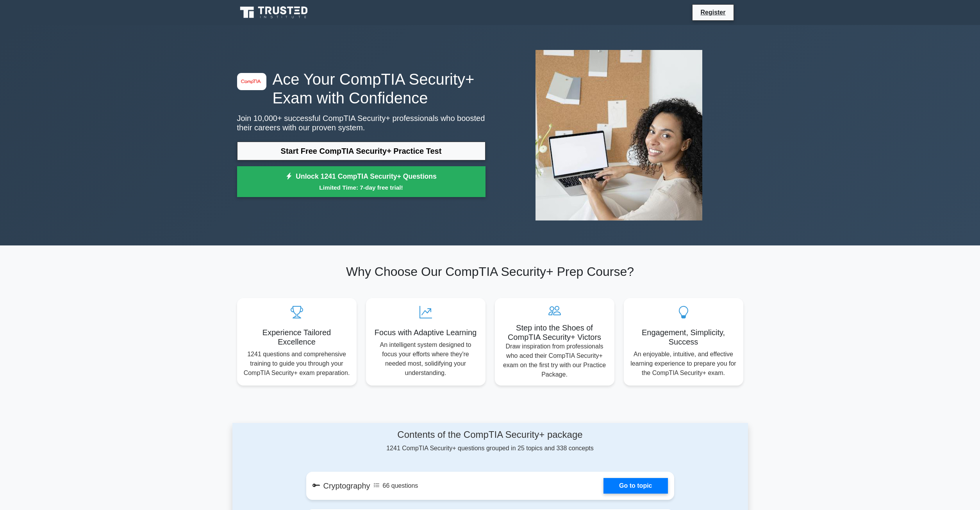 The width and height of the screenshot is (980, 510). I want to click on a: Register, so click(713, 12).